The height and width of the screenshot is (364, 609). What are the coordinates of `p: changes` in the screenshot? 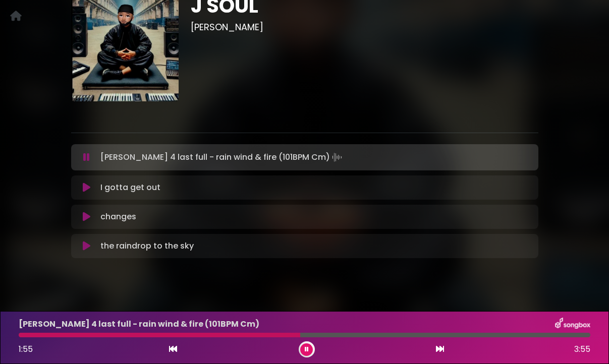 It's located at (118, 217).